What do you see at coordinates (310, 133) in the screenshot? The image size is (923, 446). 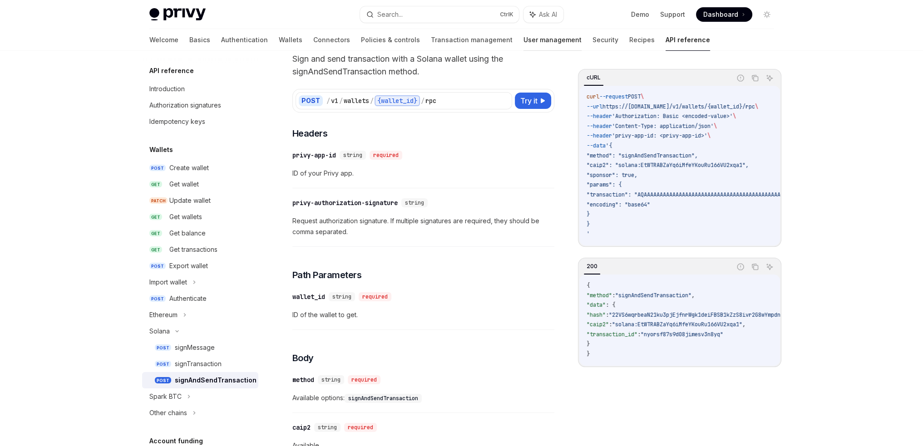 I see `span: Headers` at bounding box center [310, 133].